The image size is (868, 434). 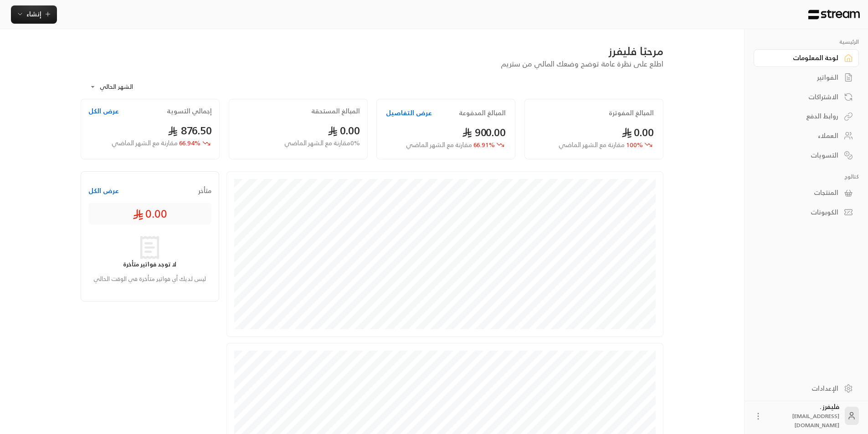 What do you see at coordinates (804, 416) in the screenshot?
I see `div: فليفرز .` at bounding box center [804, 416].